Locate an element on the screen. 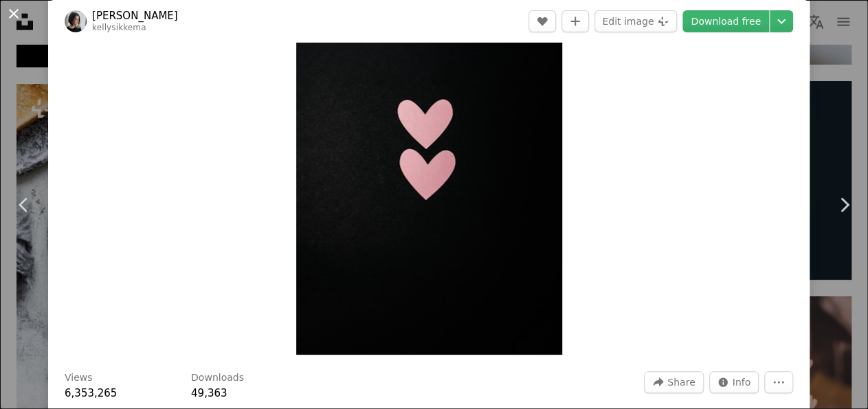 The width and height of the screenshot is (868, 409). span: 49,363 is located at coordinates (209, 393).